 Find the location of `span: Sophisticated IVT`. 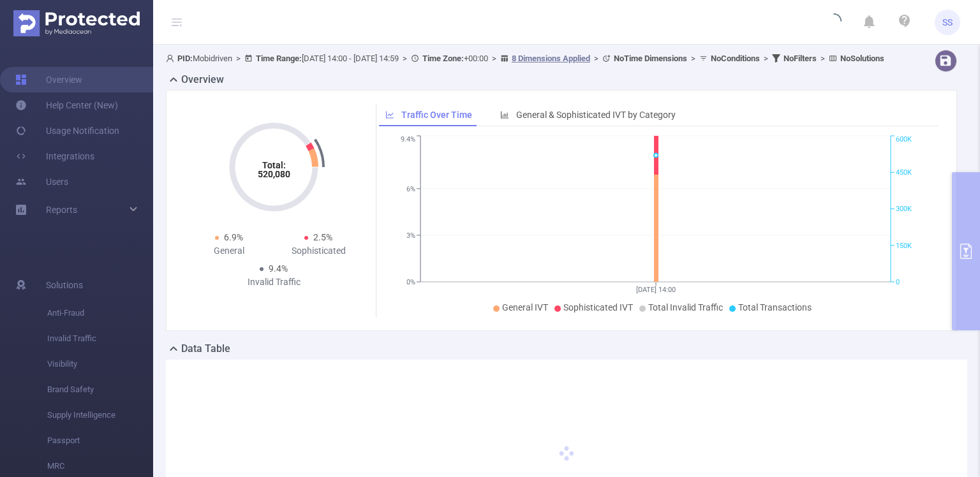

span: Sophisticated IVT is located at coordinates (597, 307).